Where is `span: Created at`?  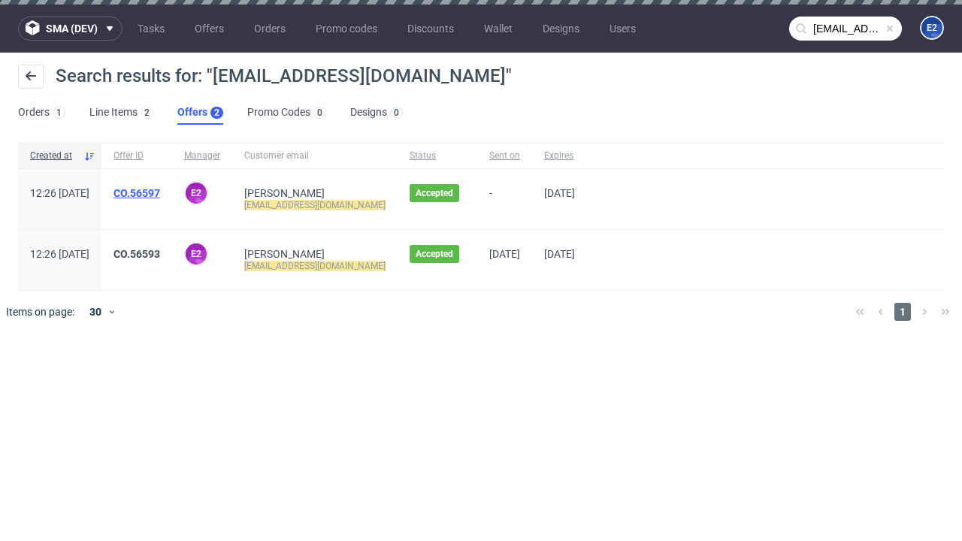 span: Created at is located at coordinates (53, 156).